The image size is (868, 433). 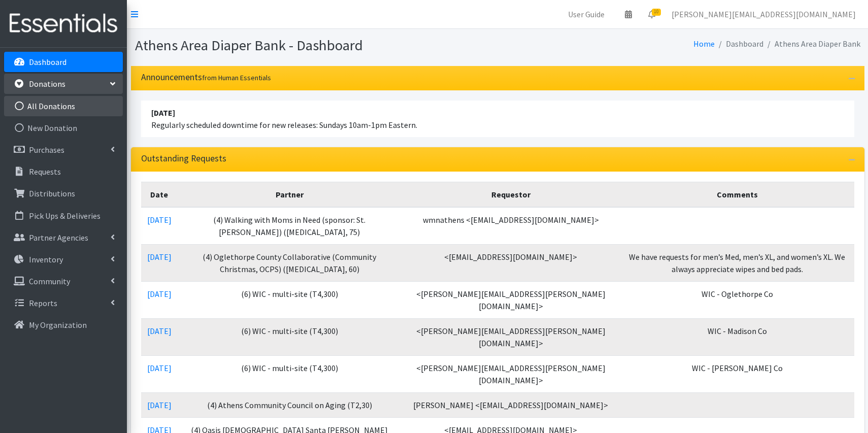 I want to click on a: New Donation, so click(x=63, y=128).